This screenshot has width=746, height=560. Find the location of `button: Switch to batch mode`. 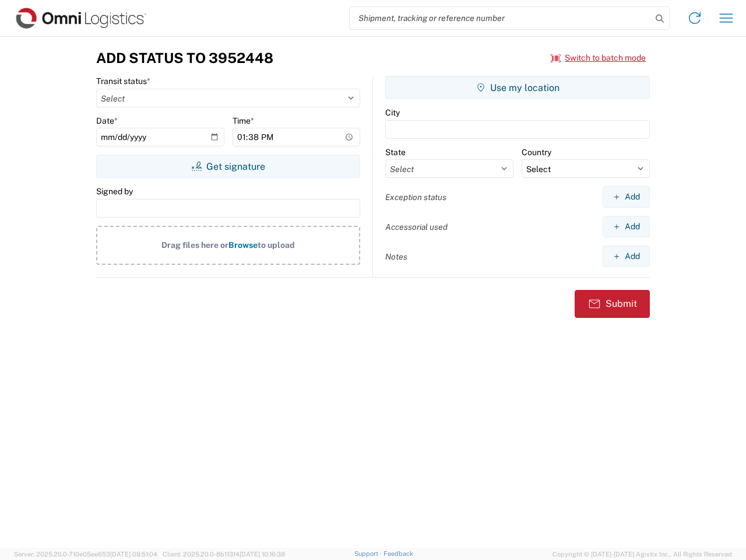

button: Switch to batch mode is located at coordinates (598, 58).